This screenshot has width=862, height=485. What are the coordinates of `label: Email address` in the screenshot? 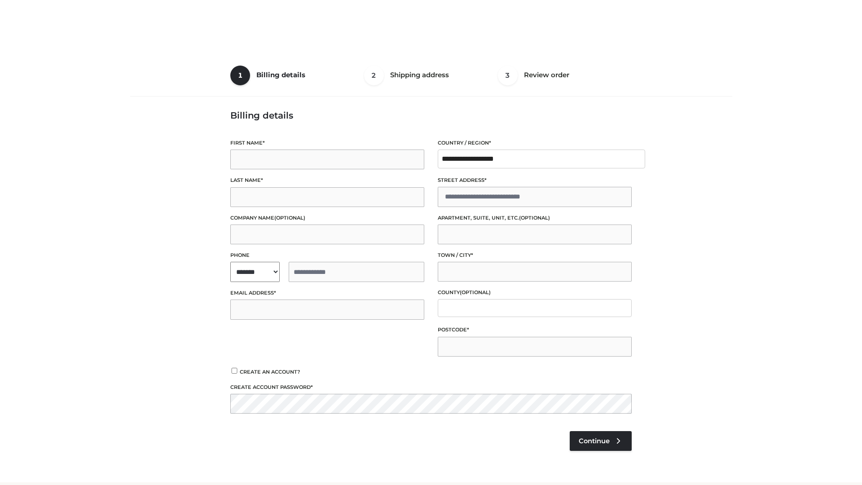 It's located at (327, 293).